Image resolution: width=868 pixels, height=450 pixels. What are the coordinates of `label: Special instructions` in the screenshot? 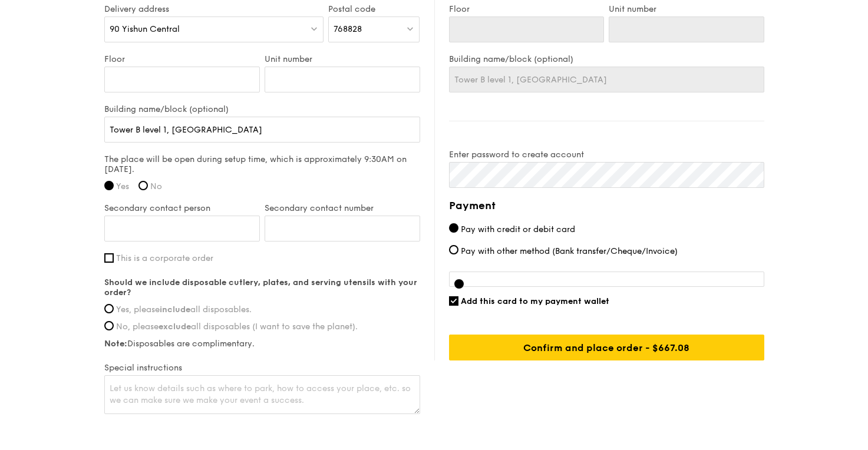 It's located at (262, 367).